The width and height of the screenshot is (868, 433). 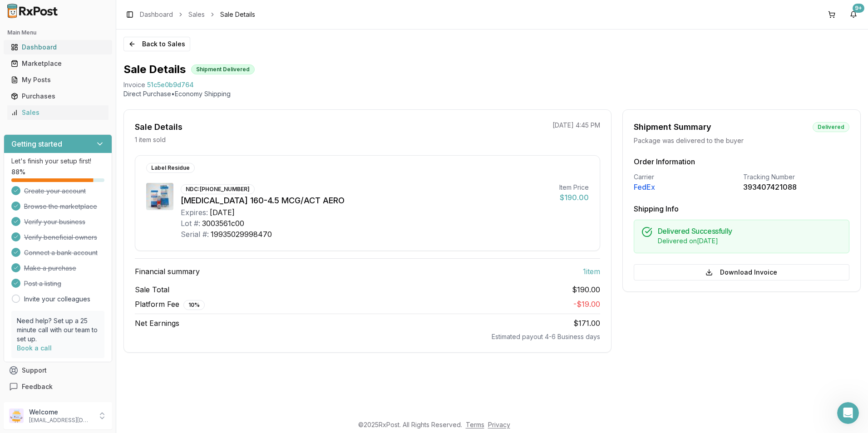 I want to click on div: Expires:, so click(x=195, y=212).